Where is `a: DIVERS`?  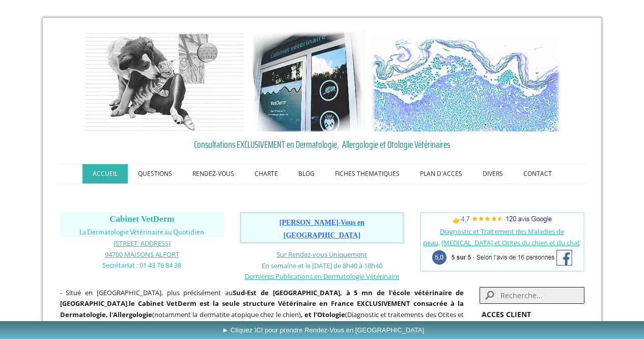
a: DIVERS is located at coordinates (493, 174).